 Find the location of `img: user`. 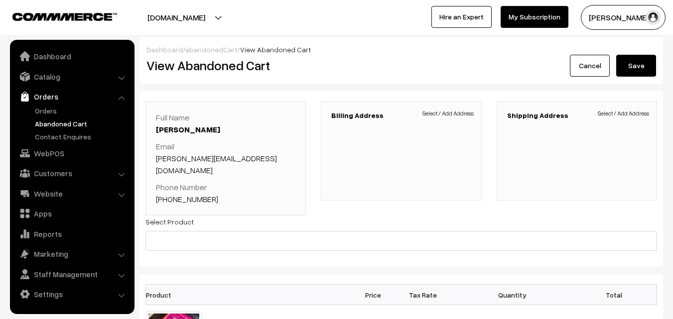

img: user is located at coordinates (653, 17).